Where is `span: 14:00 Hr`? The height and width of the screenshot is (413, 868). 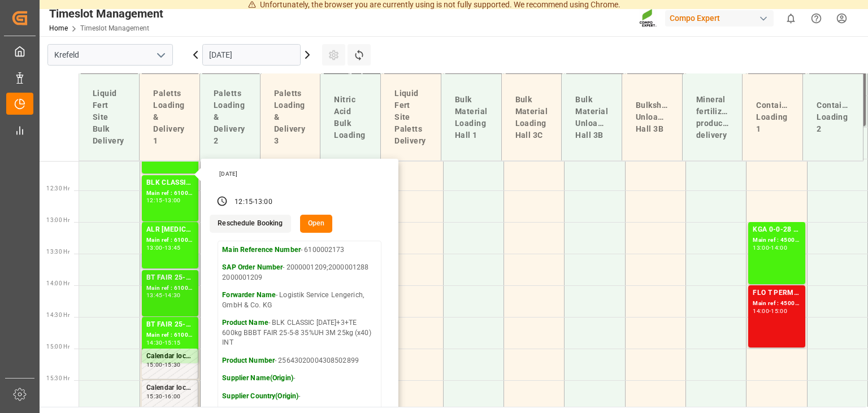 span: 14:00 Hr is located at coordinates (57, 283).